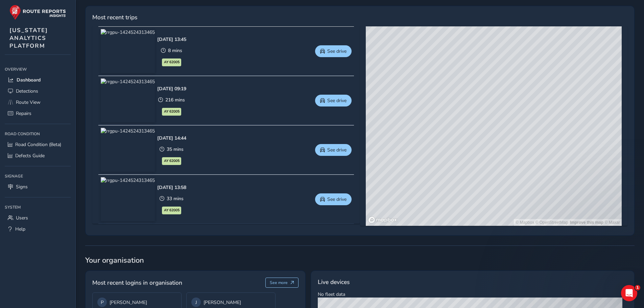 The height and width of the screenshot is (308, 644). I want to click on span: Route View, so click(28, 102).